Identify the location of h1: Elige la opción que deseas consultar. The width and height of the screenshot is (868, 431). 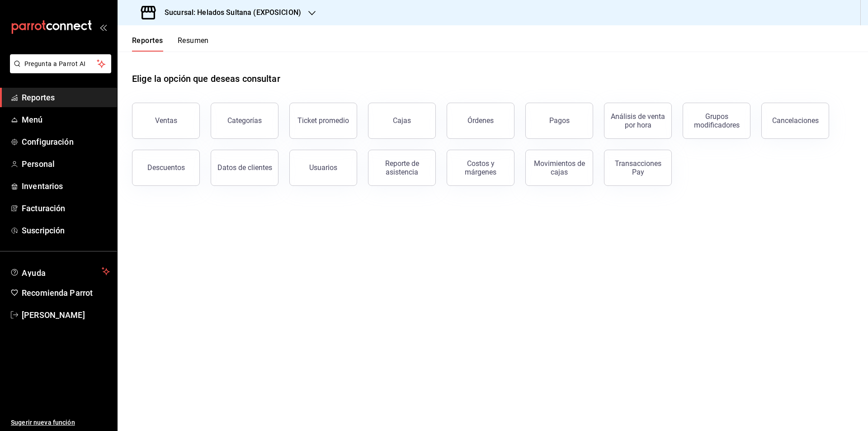
(206, 78).